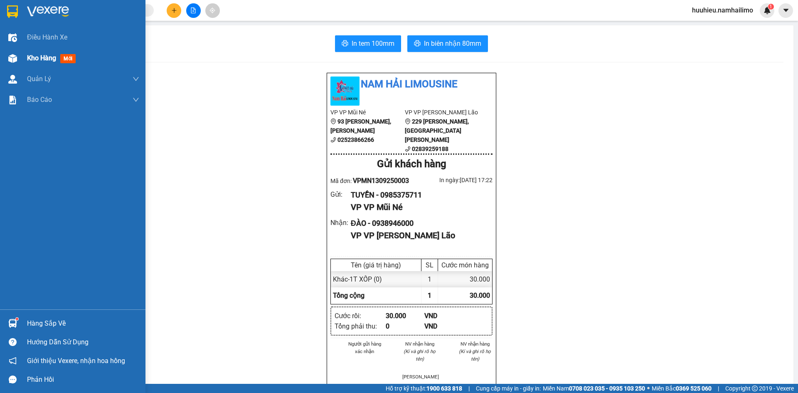 The width and height of the screenshot is (798, 393). Describe the element at coordinates (193, 10) in the screenshot. I see `span: file-add` at that location.